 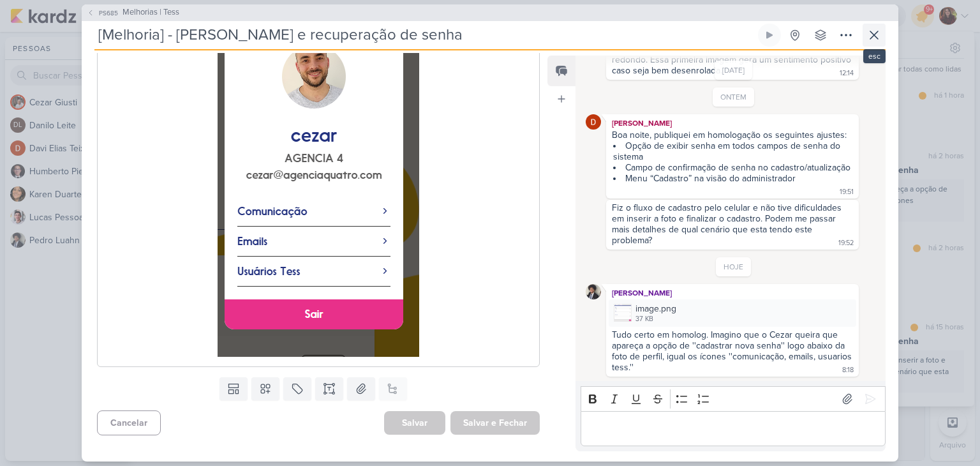 What do you see at coordinates (733, 428) in the screenshot?
I see `div: Editor editing area: main` at bounding box center [733, 428].